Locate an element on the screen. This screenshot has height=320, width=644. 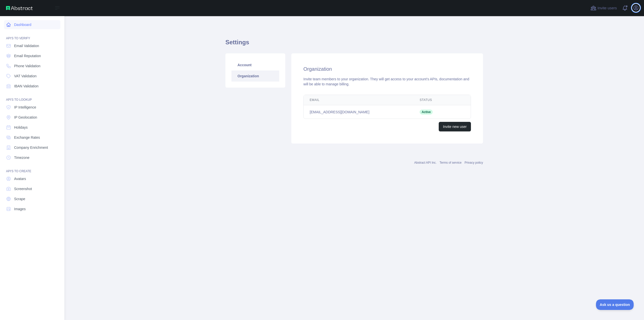
th: Status is located at coordinates (433, 100).